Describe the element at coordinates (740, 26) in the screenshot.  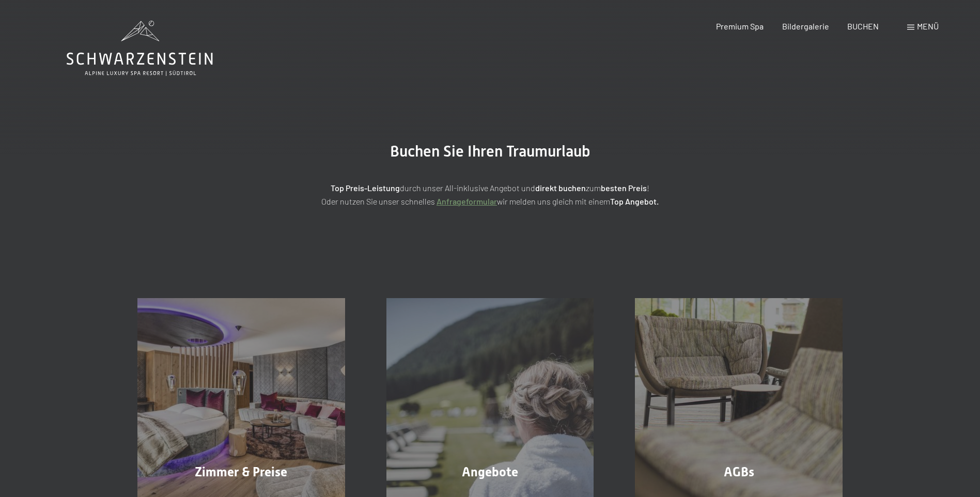
I see `a: Premium Spa` at that location.